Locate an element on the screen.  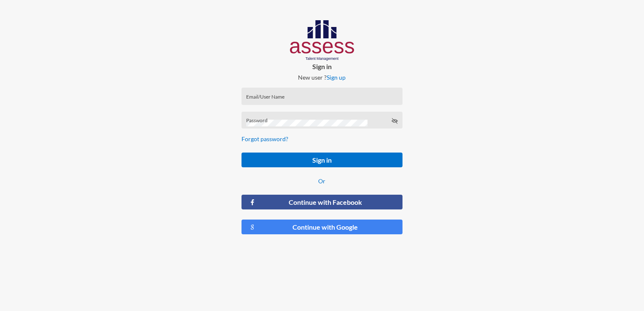
a: Forgot password? is located at coordinates (265, 139).